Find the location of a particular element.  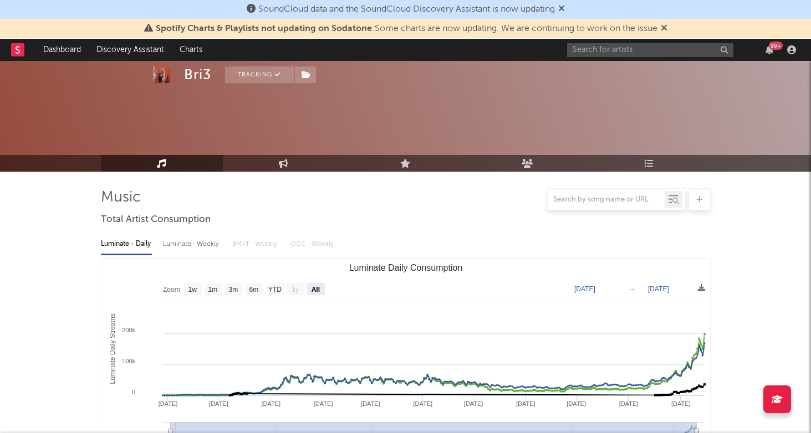

a: Dashboard is located at coordinates (62, 50).